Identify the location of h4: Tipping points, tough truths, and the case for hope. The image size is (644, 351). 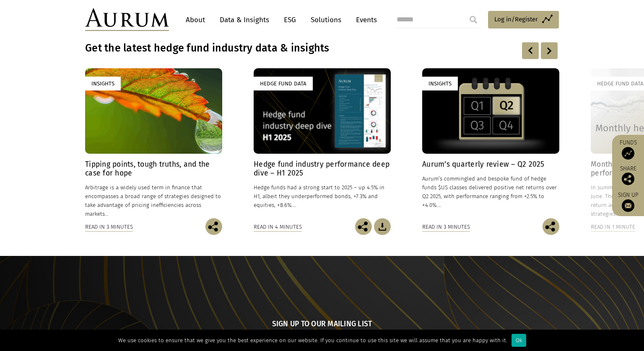
(154, 169).